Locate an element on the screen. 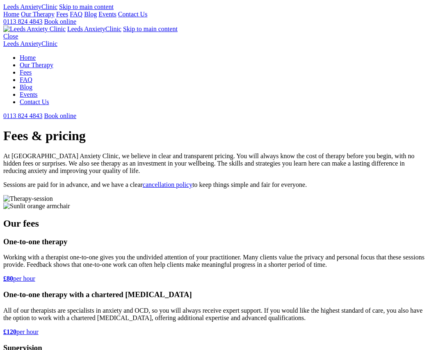  h2: Our fees is located at coordinates (215, 224).